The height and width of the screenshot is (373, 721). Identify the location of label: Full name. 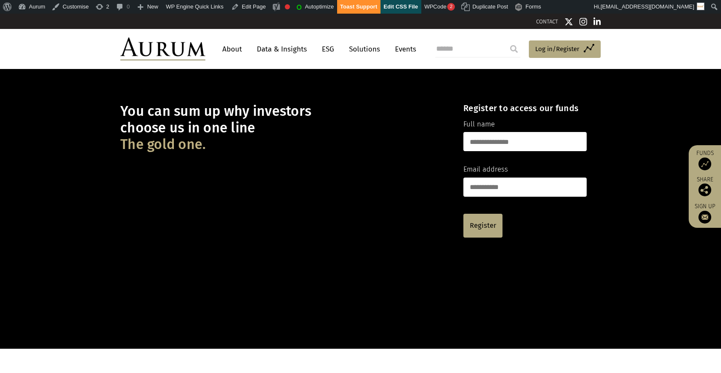
(479, 124).